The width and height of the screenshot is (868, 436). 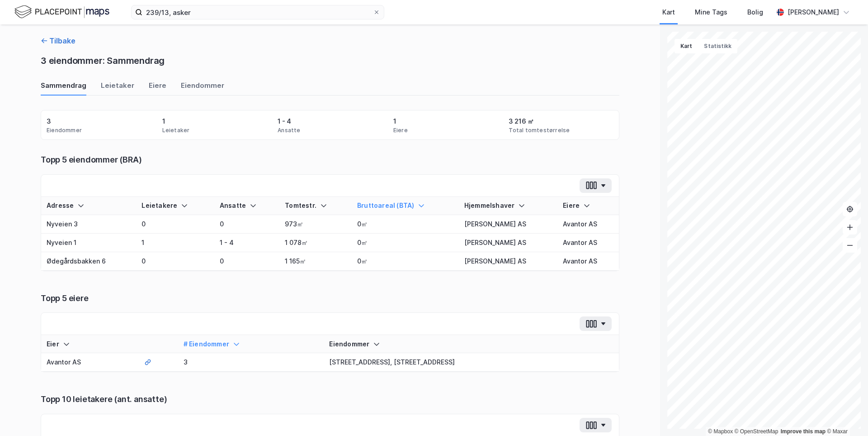 What do you see at coordinates (316, 224) in the screenshot?
I see `td: 973㎡` at bounding box center [316, 224].